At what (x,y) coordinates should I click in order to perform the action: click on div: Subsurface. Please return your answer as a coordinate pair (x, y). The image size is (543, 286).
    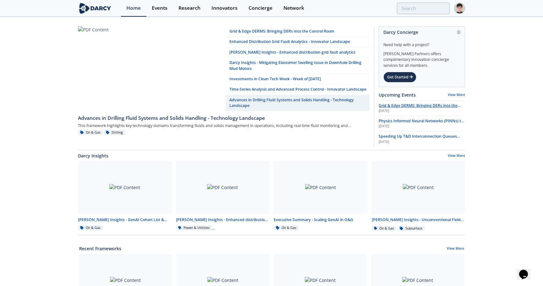
    Looking at the image, I should click on (411, 229).